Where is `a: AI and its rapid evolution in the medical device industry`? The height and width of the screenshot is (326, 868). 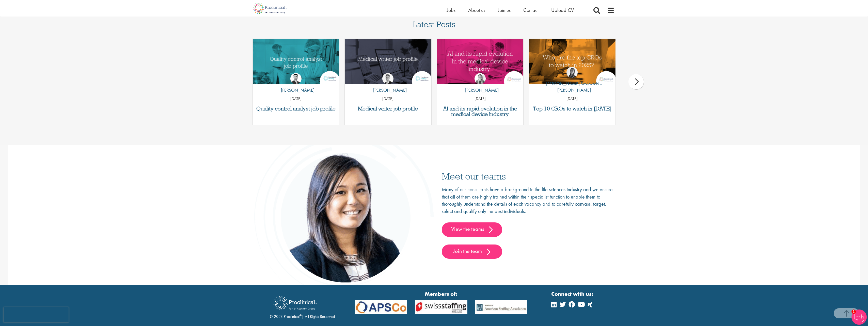 a: AI and its rapid evolution in the medical device industry is located at coordinates (480, 112).